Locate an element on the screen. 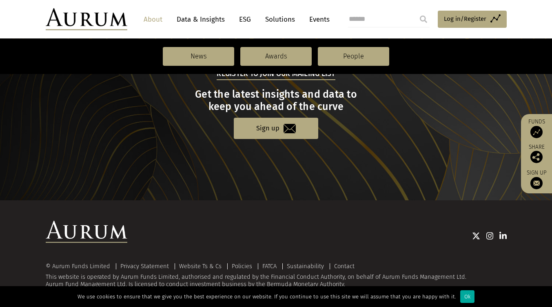 The image size is (552, 307). img: Twitter icon is located at coordinates (476, 236).